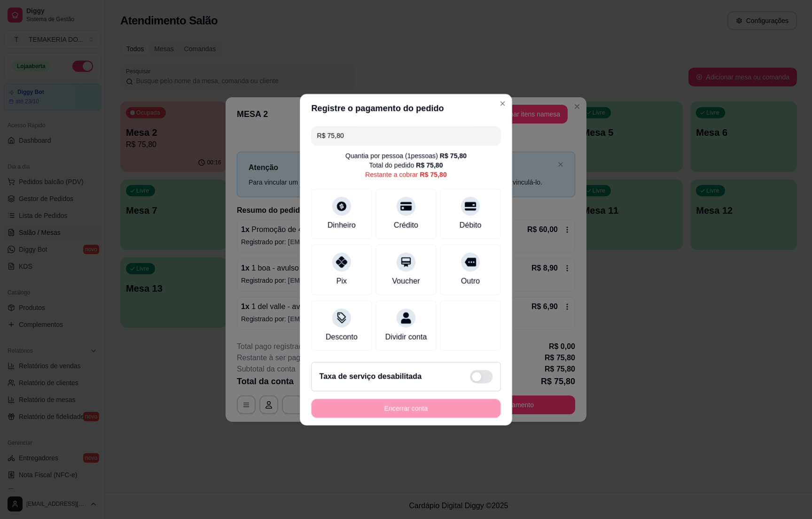  Describe the element at coordinates (341, 281) in the screenshot. I see `div: Pix` at that location.